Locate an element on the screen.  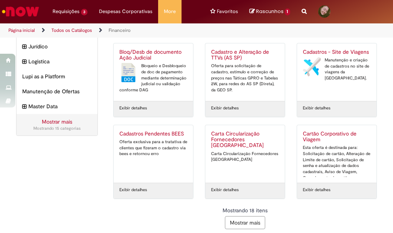
img: ServiceNow is located at coordinates (20, 12).